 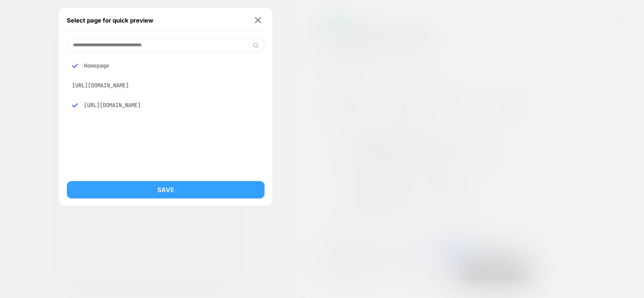 I want to click on img: close, so click(x=258, y=20).